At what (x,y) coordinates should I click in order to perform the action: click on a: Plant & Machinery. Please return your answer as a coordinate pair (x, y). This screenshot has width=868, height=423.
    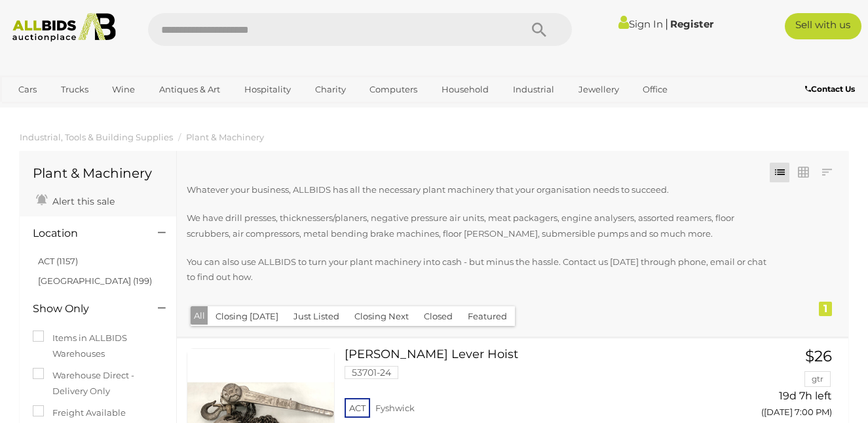
    Looking at the image, I should click on (225, 137).